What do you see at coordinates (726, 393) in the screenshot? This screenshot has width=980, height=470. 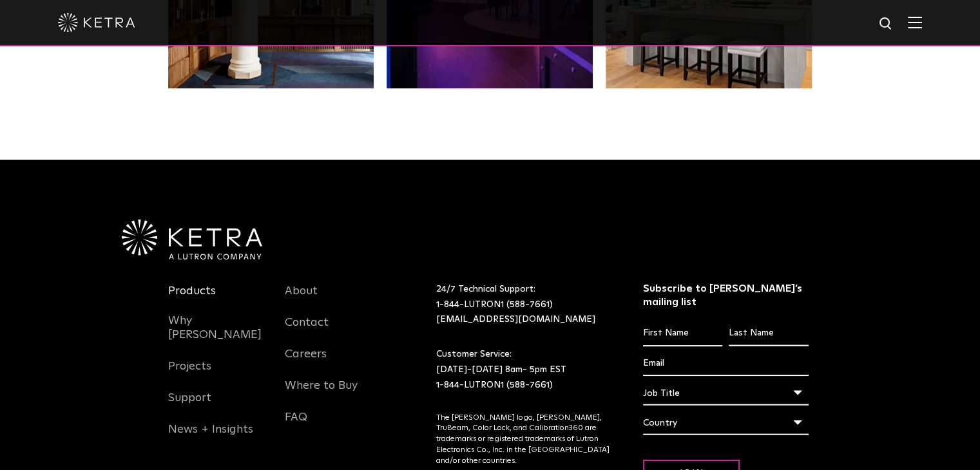 I see `div: Job Title` at bounding box center [726, 393].